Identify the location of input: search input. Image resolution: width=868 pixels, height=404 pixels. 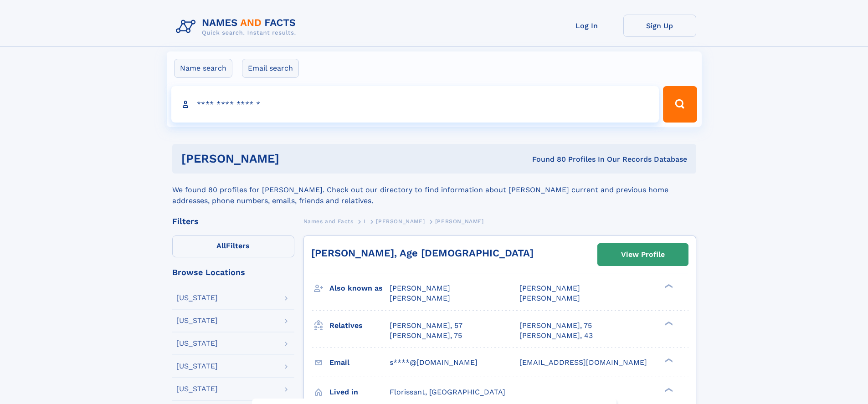
(415, 104).